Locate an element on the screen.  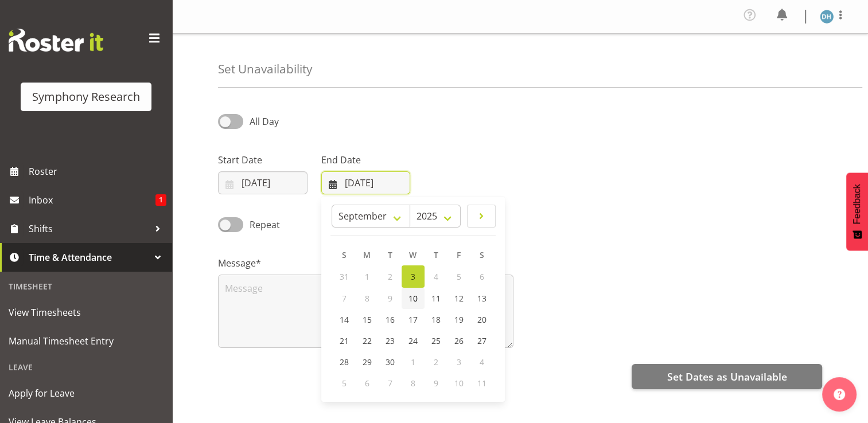
span: 20 is located at coordinates (482, 319).